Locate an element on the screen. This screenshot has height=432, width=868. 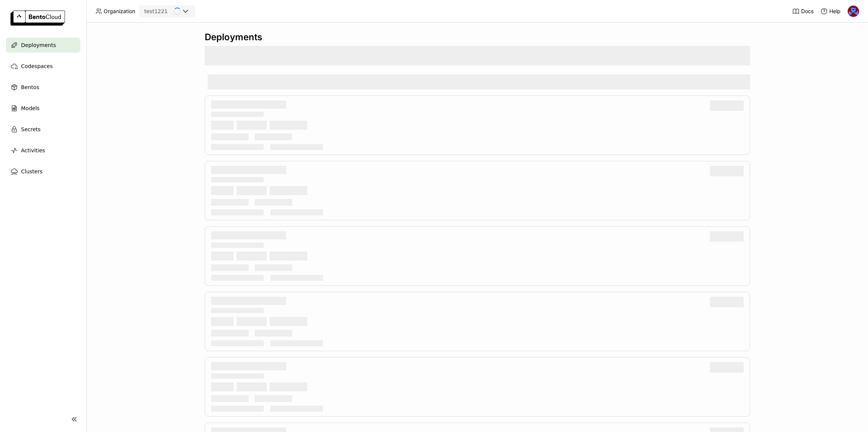
img: sss ss is located at coordinates (853, 11).